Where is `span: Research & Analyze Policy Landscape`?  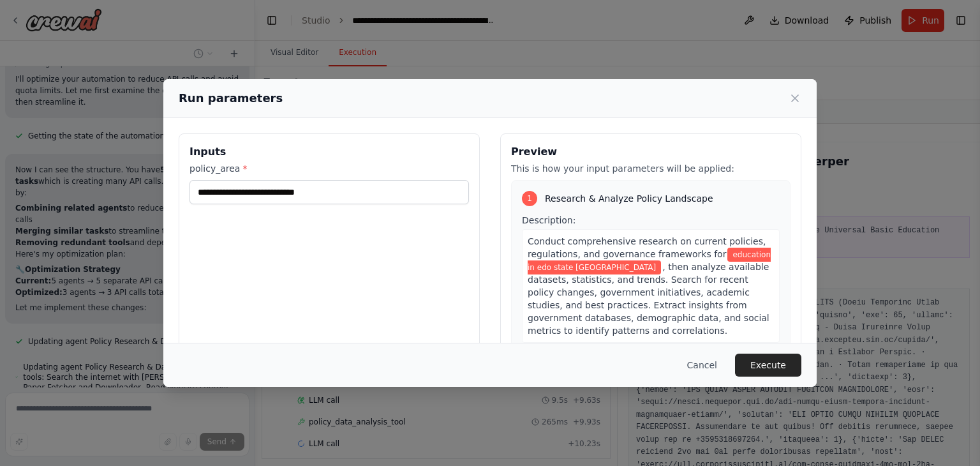
span: Research & Analyze Policy Landscape is located at coordinates (629, 199).